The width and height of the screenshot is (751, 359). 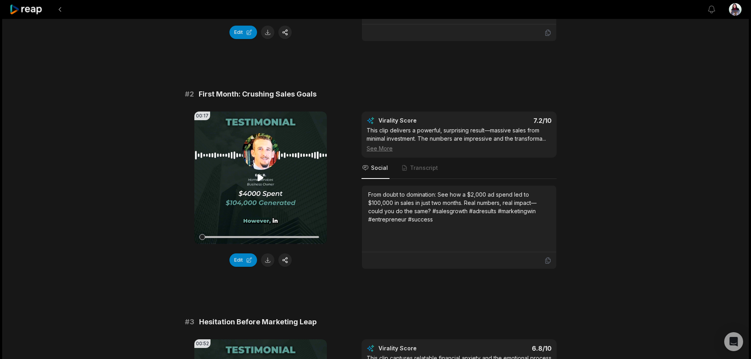 What do you see at coordinates (459, 139) in the screenshot?
I see `div: This clip delivers a powerful, surprising result—massive sales from minimal investment. The numbe...` at bounding box center [459, 139].